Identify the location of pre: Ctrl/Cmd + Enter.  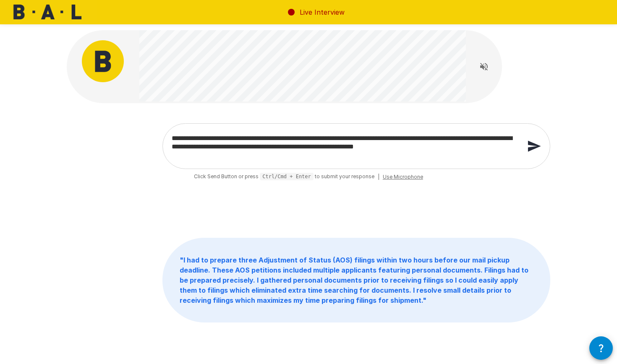
(286, 177).